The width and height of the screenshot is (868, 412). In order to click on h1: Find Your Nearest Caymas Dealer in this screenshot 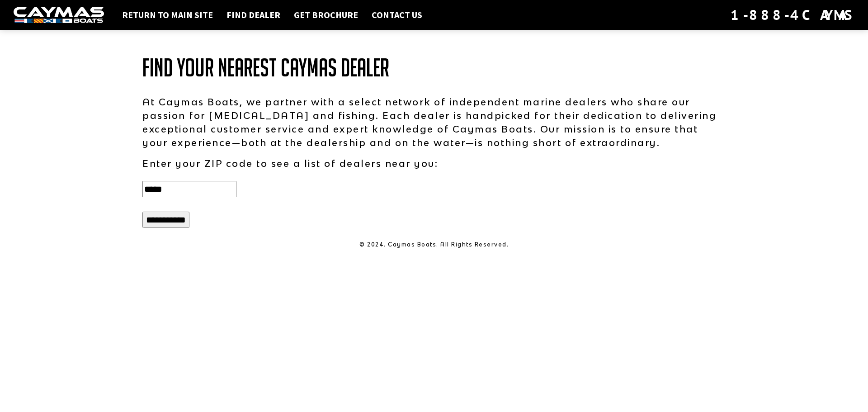, I will do `click(434, 68)`.